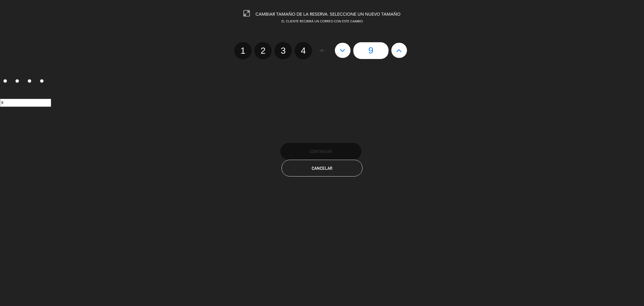 The width and height of the screenshot is (644, 306). Describe the element at coordinates (17, 81) in the screenshot. I see `input: 2` at that location.